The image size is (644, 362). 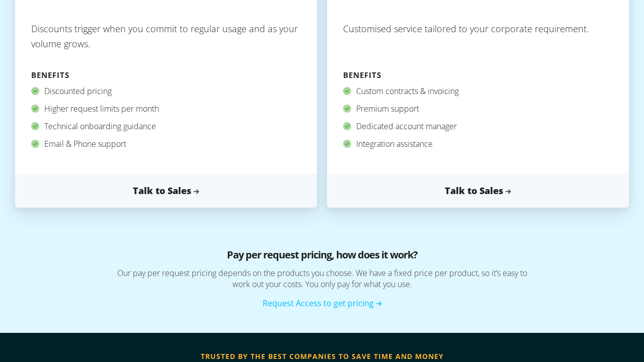 What do you see at coordinates (166, 42) in the screenshot?
I see `p: Discounts trigger when you commit to regular usage and as your volume grows.` at bounding box center [166, 42].